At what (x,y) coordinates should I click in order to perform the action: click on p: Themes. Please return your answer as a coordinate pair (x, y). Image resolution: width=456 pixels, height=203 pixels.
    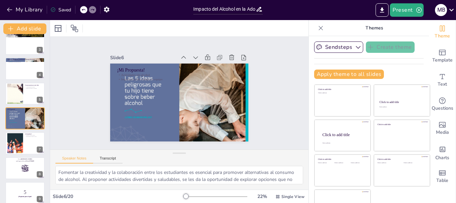
    Looking at the image, I should click on (374, 28).